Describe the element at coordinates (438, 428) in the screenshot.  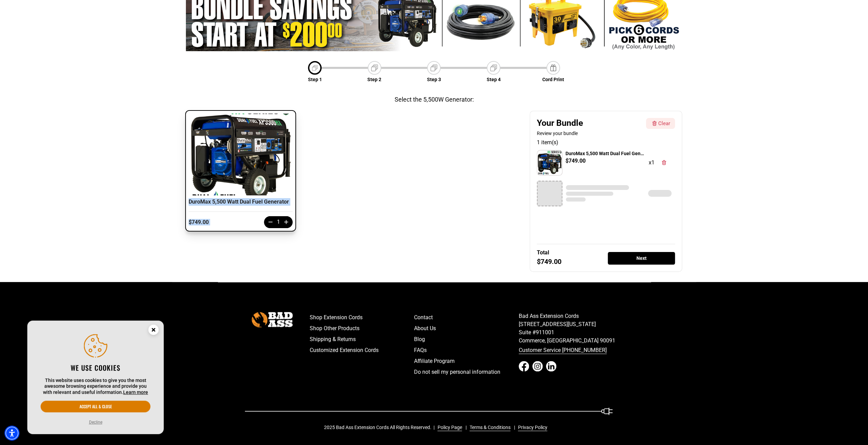
I see `div: 2025 Bad Ass Extension Cords All Rights Reserved.` at that location.